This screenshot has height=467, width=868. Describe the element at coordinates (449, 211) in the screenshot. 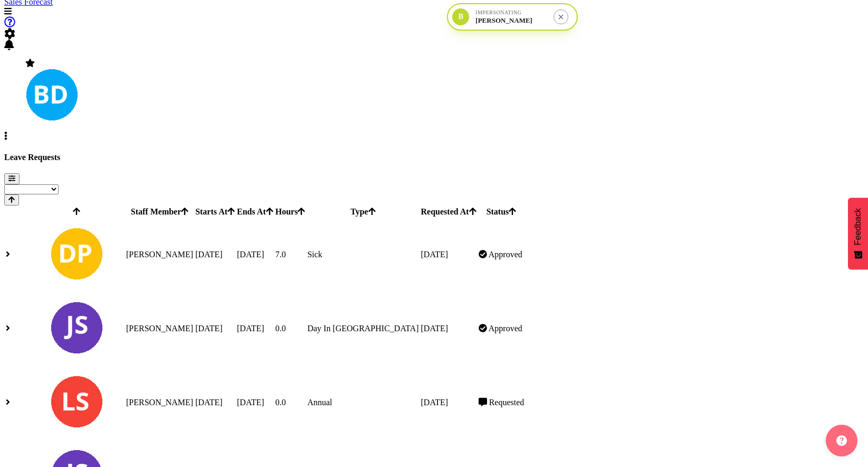

I see `span: Requested At` at that location.